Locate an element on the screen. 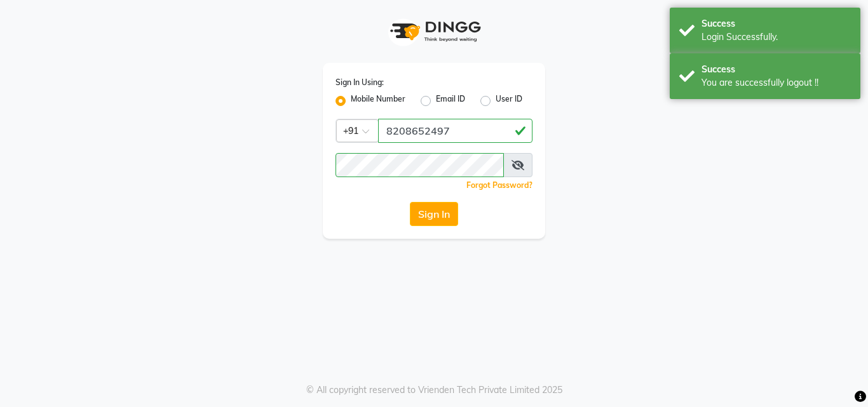 Image resolution: width=868 pixels, height=407 pixels. label: Email ID is located at coordinates (450, 101).